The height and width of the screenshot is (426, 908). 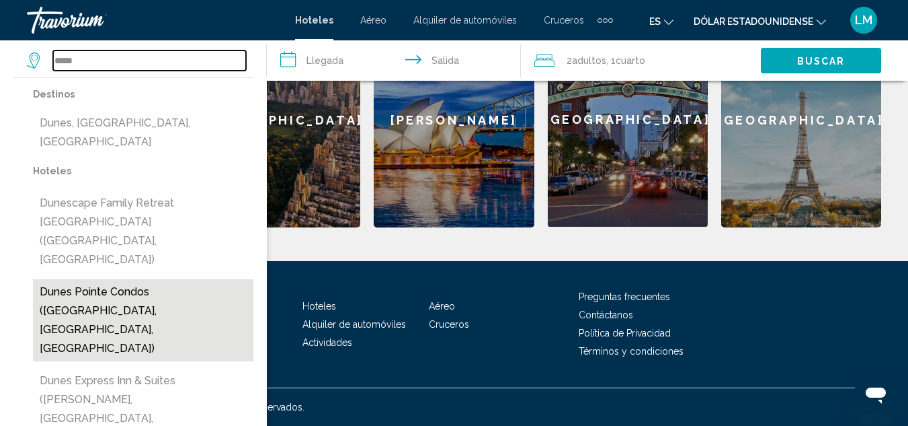 What do you see at coordinates (625, 297) in the screenshot?
I see `a: Preguntas frecuentes` at bounding box center [625, 297].